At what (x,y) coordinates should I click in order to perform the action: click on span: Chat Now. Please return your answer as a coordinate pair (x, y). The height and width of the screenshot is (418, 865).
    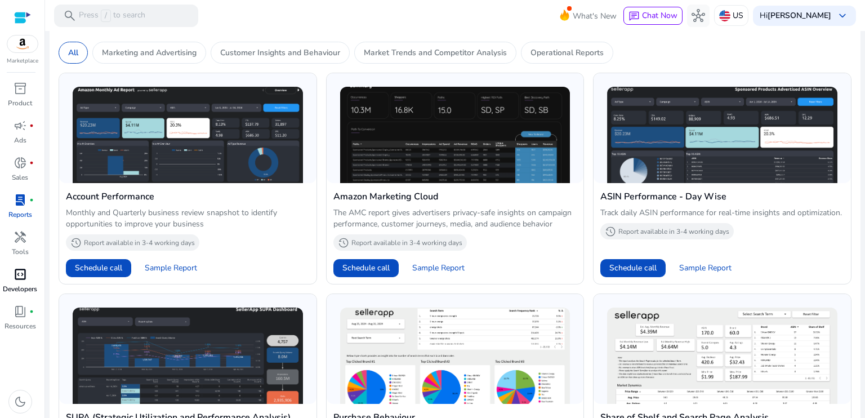
    Looking at the image, I should click on (660, 15).